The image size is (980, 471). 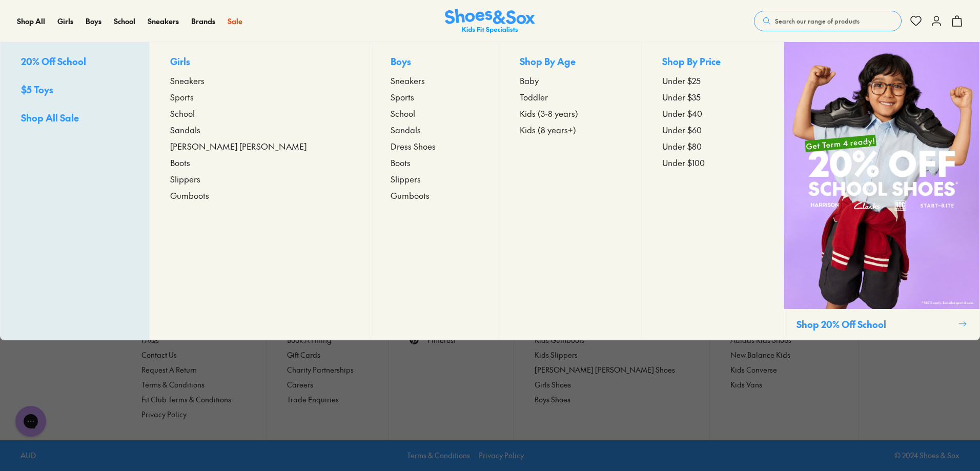 What do you see at coordinates (760, 355) in the screenshot?
I see `span: New Balance Kids` at bounding box center [760, 355].